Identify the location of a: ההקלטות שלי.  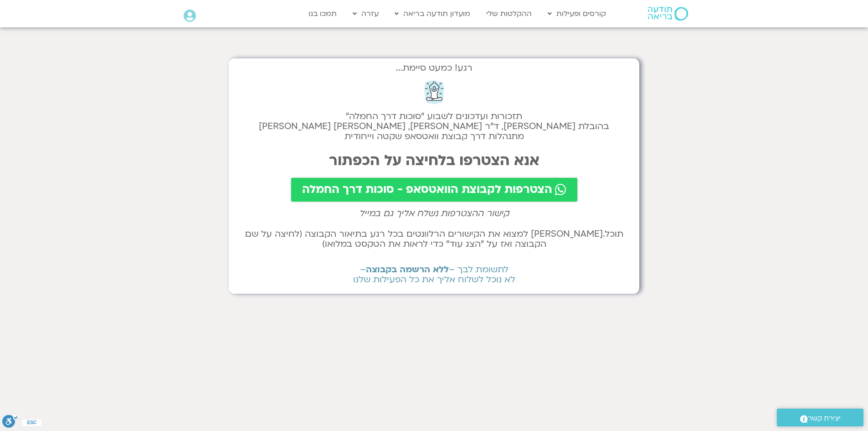
(509, 14).